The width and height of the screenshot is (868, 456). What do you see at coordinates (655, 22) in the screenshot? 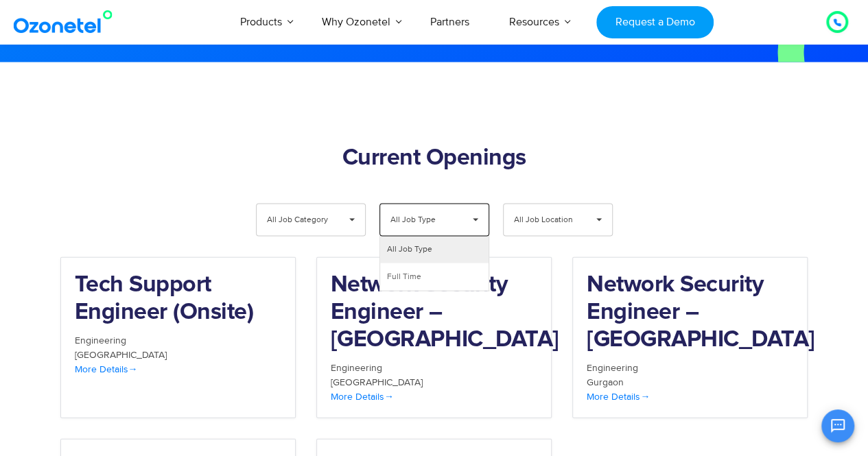
I see `a: Request a Demo` at bounding box center [655, 22].